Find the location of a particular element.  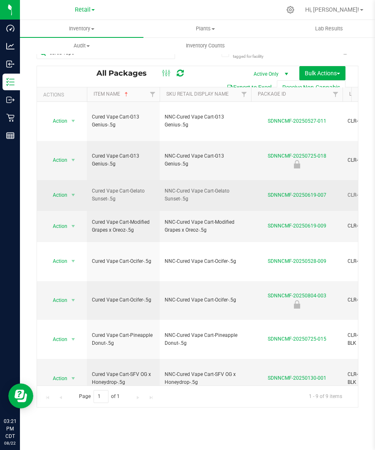

p: 03:21 PM CDT is located at coordinates (10, 429).